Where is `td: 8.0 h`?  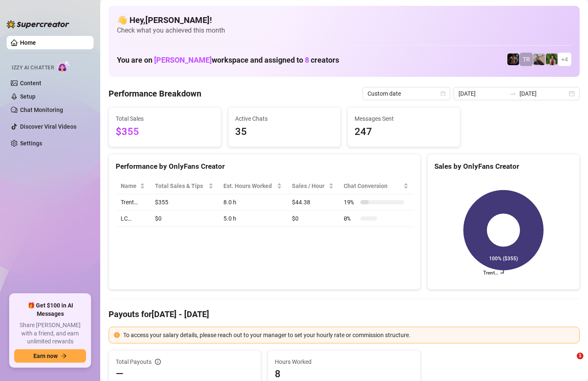
td: 8.0 h is located at coordinates (253, 202).